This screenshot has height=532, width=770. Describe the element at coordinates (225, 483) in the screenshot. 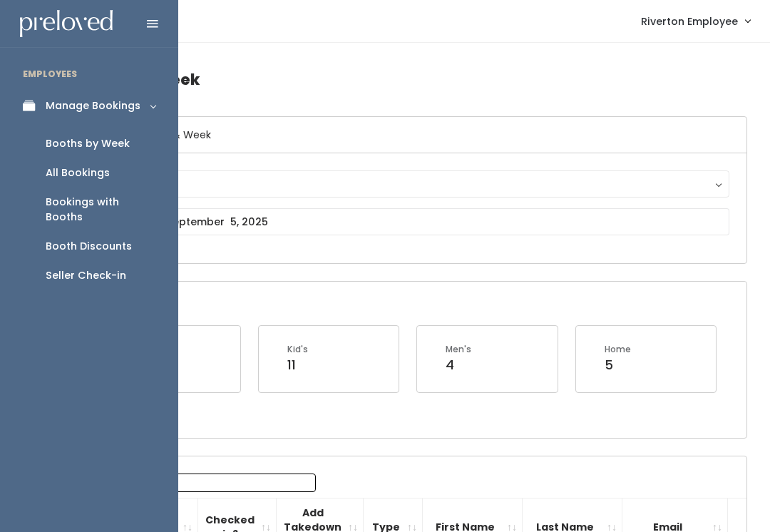

I see `input: Search:` at that location.